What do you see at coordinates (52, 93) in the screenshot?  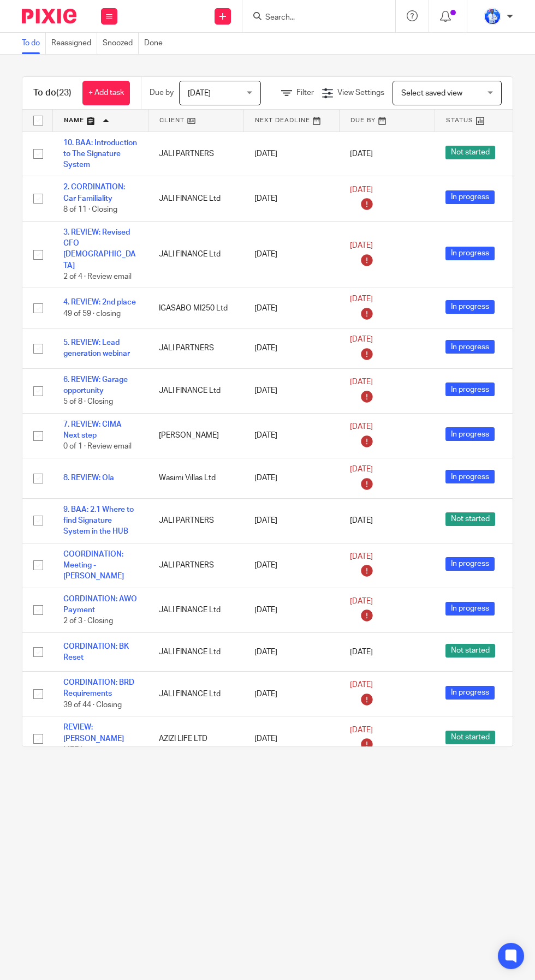 I see `h1: To do` at bounding box center [52, 93].